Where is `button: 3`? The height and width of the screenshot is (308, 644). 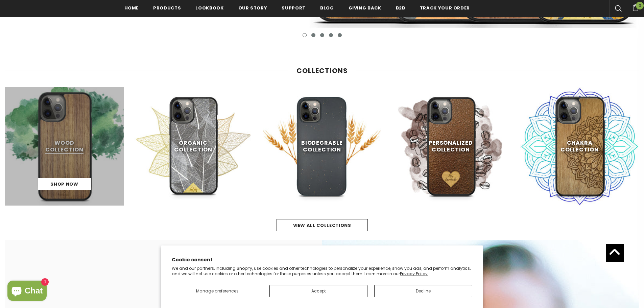 button: 3 is located at coordinates (322, 35).